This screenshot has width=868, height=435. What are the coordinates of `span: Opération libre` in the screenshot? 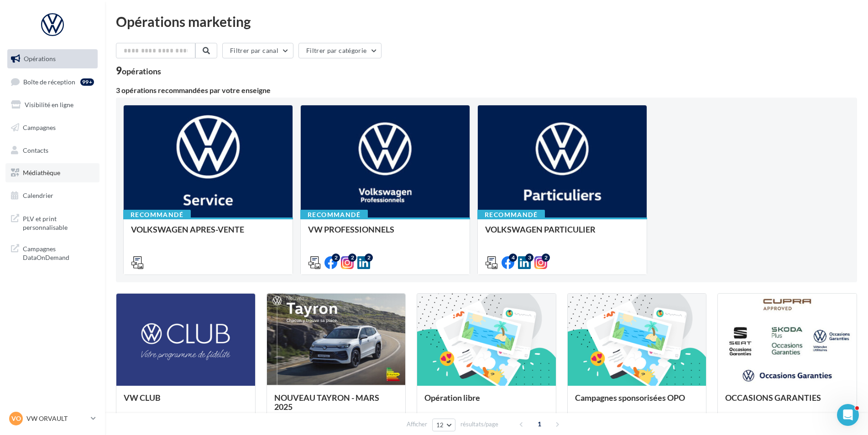 It's located at (452, 398).